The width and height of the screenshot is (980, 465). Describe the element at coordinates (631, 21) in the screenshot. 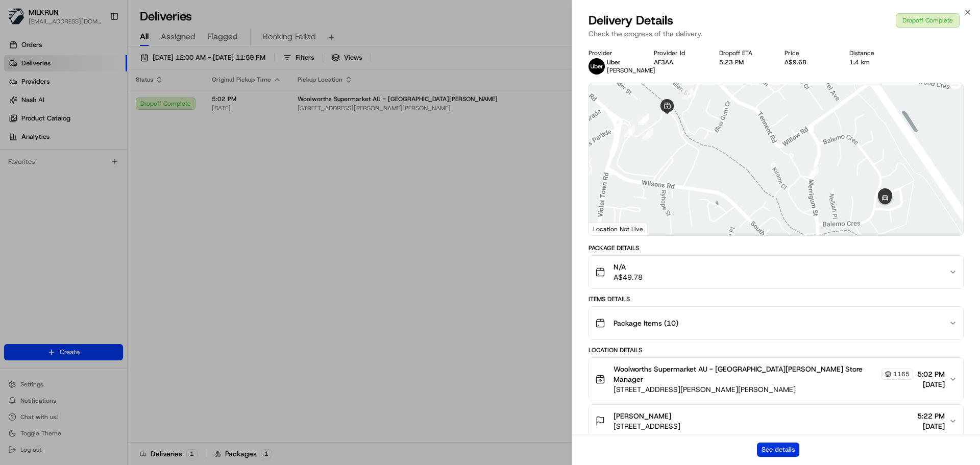

I see `span: Delivery Details` at that location.